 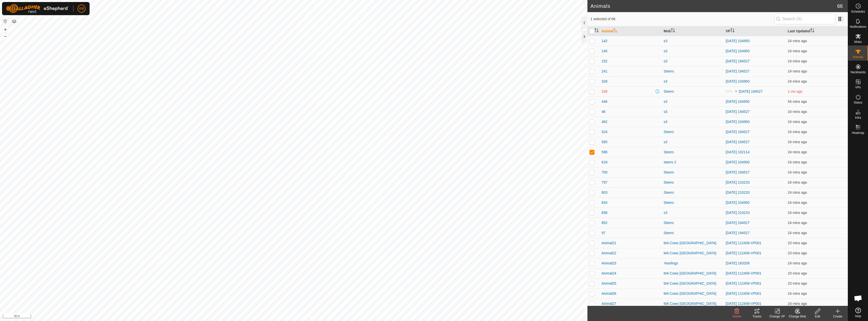 I want to click on span: 66, so click(x=840, y=6).